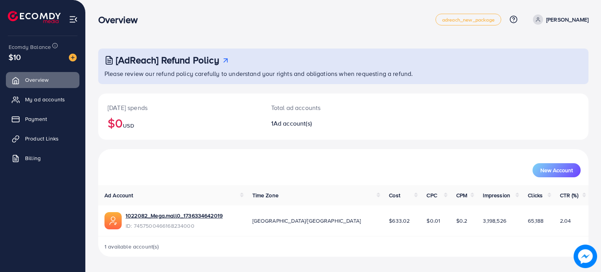 This screenshot has width=601, height=272. I want to click on span: adreach_new_package, so click(468, 20).